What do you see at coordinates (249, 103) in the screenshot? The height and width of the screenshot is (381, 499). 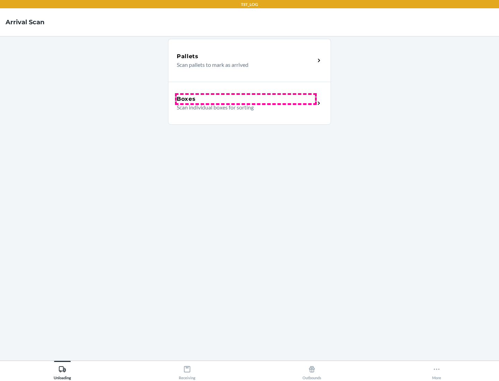 I see `a: BoxesScan individual boxes for sorting` at bounding box center [249, 103].